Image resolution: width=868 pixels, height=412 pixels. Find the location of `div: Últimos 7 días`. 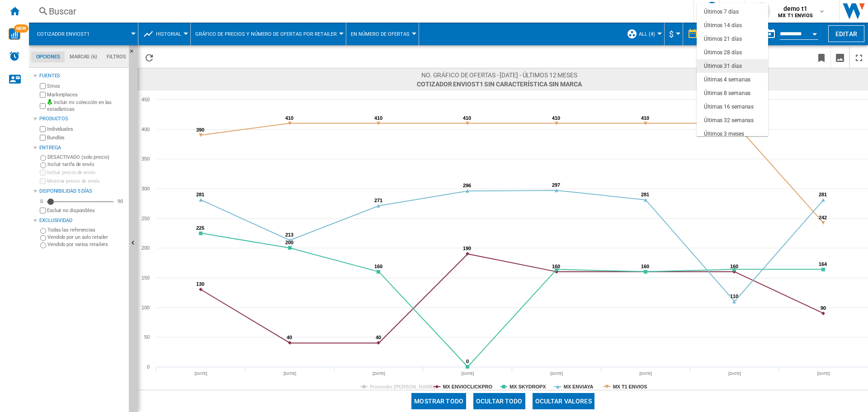

div: Últimos 7 días is located at coordinates (721, 12).